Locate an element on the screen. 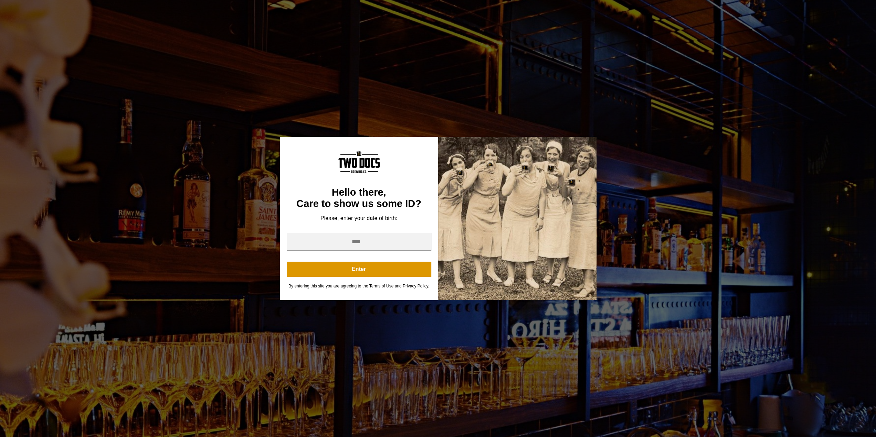 This screenshot has height=437, width=876. button: Enter is located at coordinates (359, 269).